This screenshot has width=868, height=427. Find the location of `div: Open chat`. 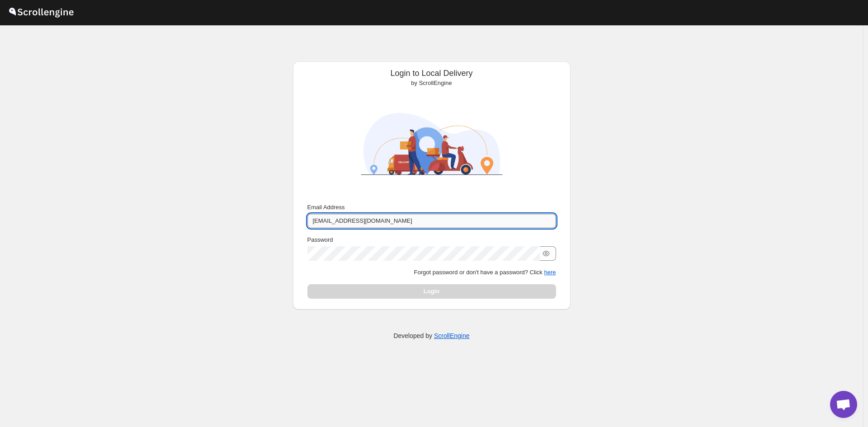

div: Open chat is located at coordinates (843, 405).